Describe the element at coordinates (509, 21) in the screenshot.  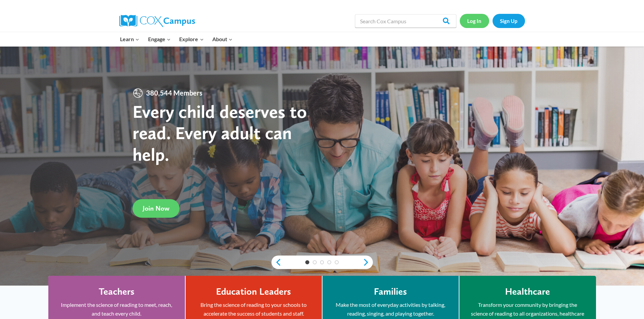
I see `a: Sign Up` at that location.